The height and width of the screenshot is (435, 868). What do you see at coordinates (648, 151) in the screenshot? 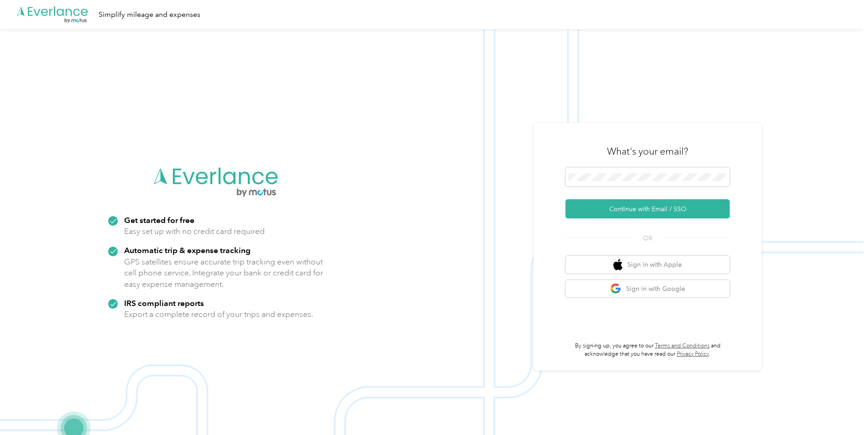
I see `h3: What's your email?` at bounding box center [648, 151].